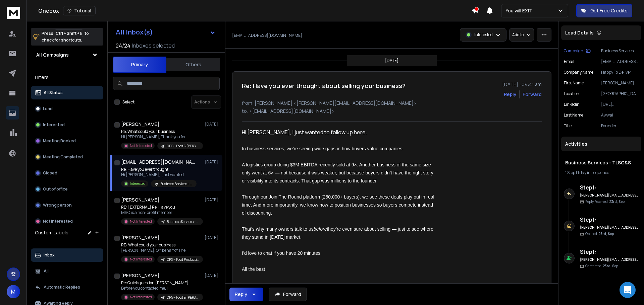 Image resolution: width=644 pixels, height=305 pixels. I want to click on span: I’d love to chat if you have 20 minutes., so click(281, 253).